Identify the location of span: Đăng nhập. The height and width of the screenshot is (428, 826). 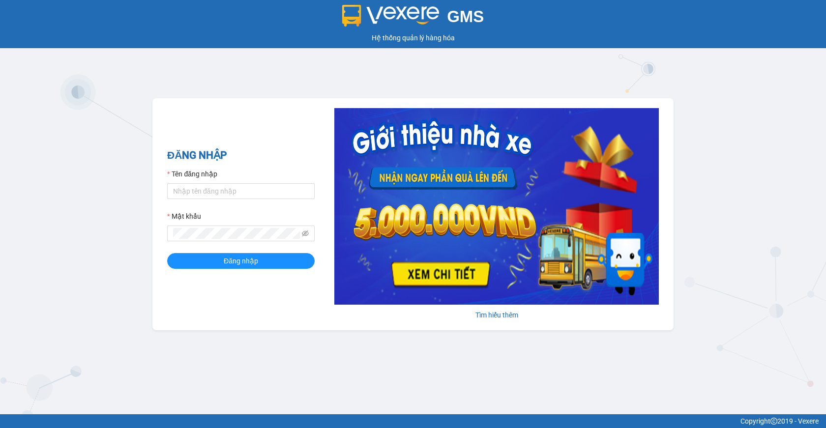
(241, 261).